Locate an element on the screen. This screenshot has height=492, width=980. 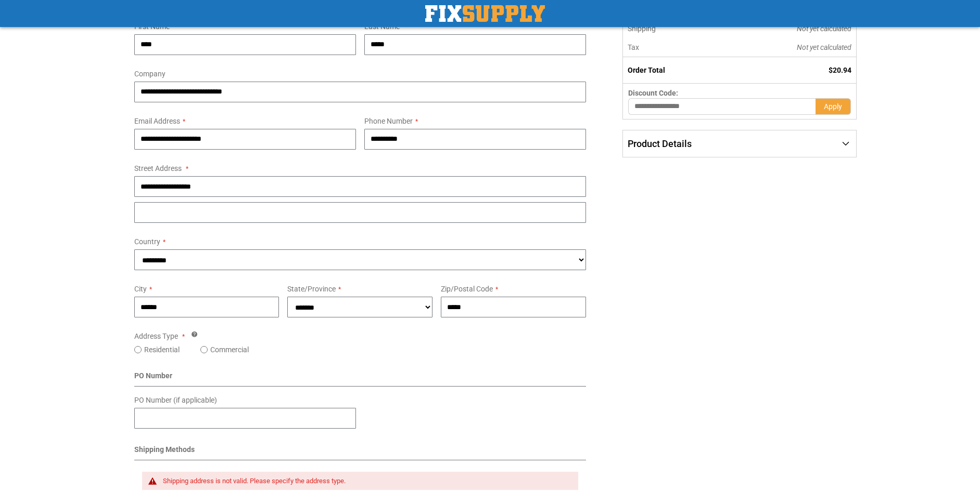
span: Discount Code: is located at coordinates (653, 93).